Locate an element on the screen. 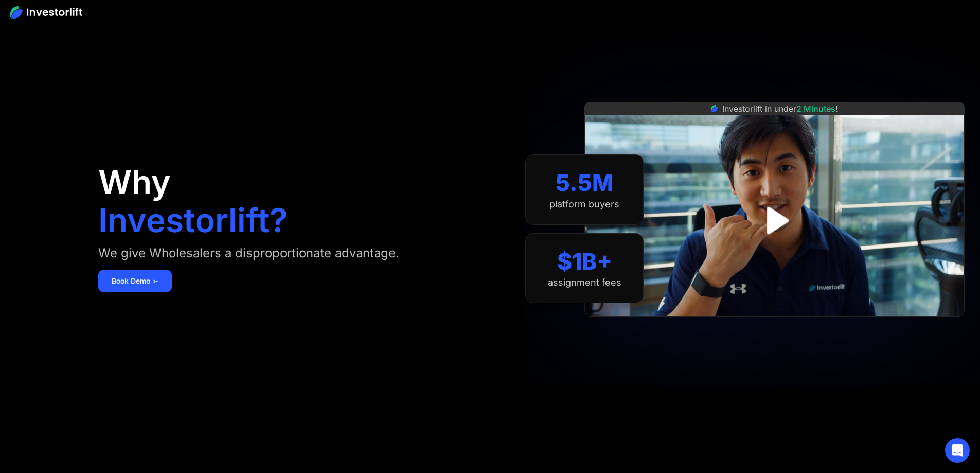 This screenshot has height=473, width=980. a: Book Demo ➢ is located at coordinates (135, 281).